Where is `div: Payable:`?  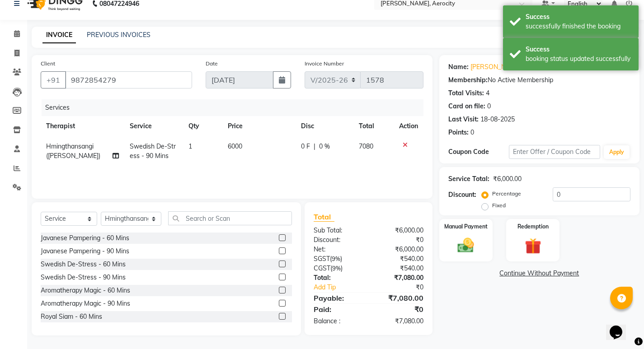
div: Payable: is located at coordinates (338, 298).